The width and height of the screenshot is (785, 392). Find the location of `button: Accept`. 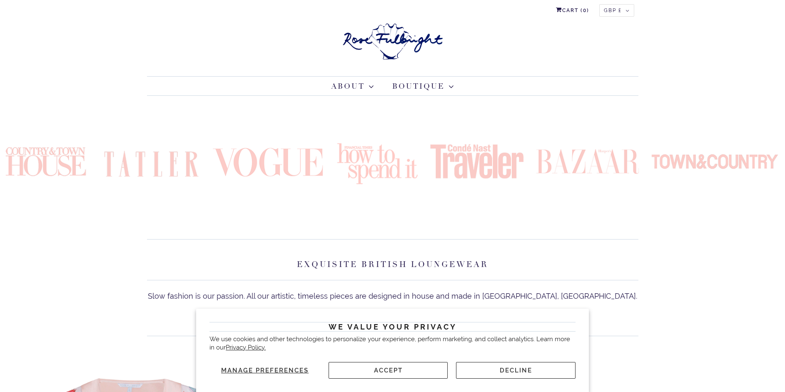

button: Accept is located at coordinates (388, 370).